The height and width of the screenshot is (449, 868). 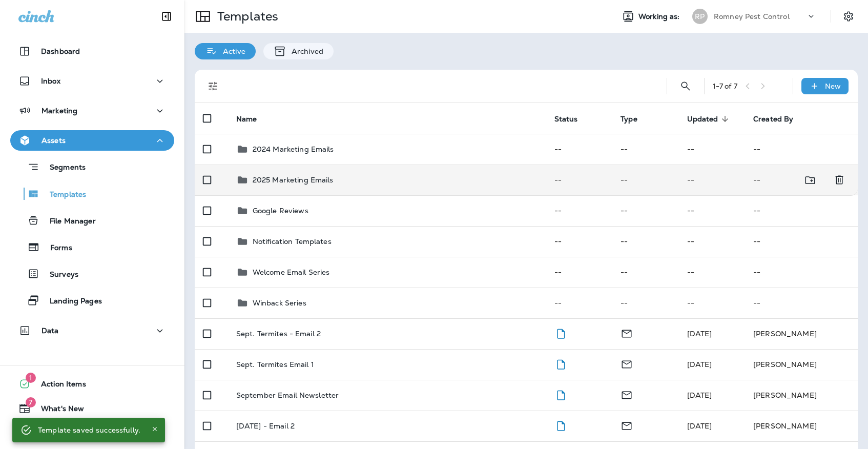 What do you see at coordinates (287, 395) in the screenshot?
I see `p: September Email Newsletter` at bounding box center [287, 395].